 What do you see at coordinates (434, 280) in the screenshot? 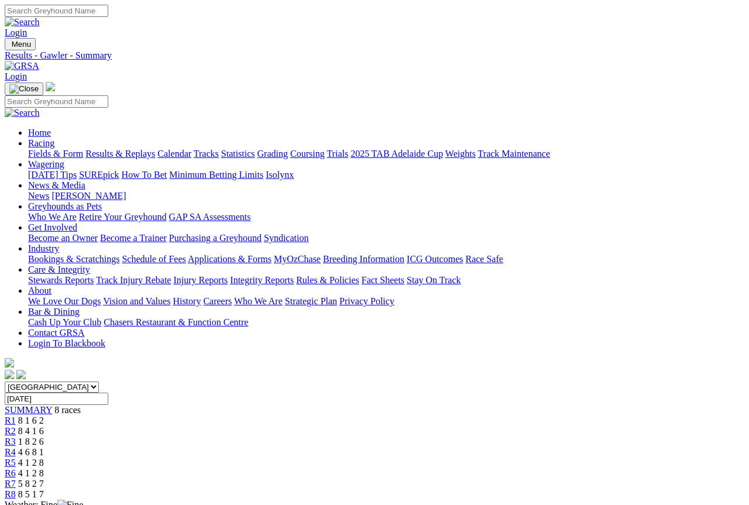
I see `a: Stay On Track` at bounding box center [434, 280].